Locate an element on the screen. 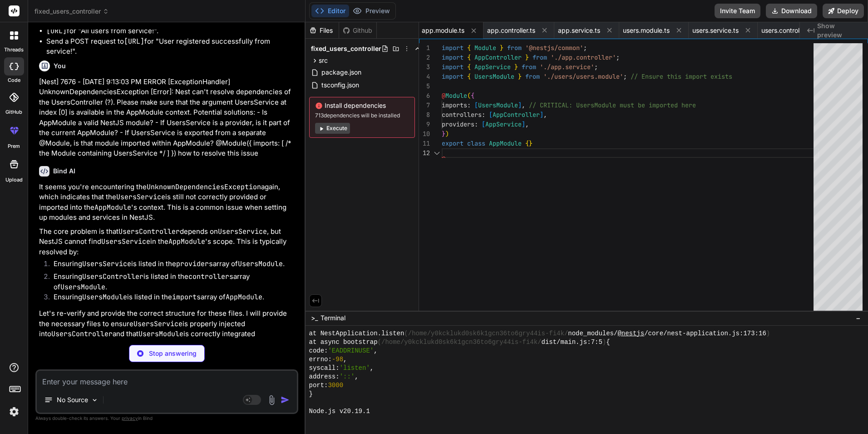 The image size is (868, 434). span: app.service.ts is located at coordinates (579, 30).